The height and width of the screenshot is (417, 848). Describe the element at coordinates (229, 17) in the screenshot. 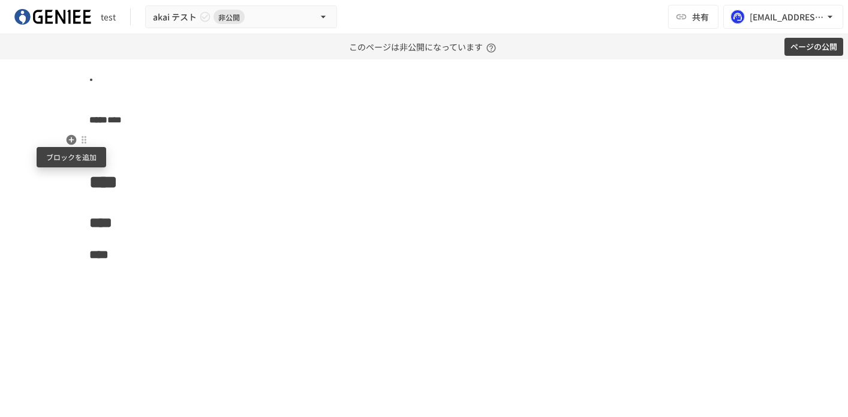

I see `span: 非公開` at that location.